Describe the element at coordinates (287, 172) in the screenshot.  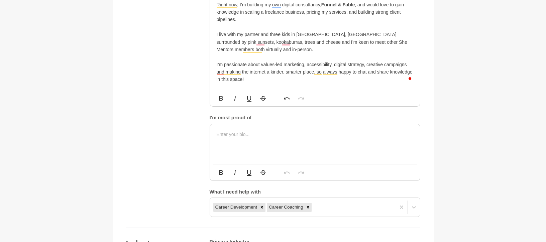
I see `button: Undo (⌘Z)` at that location.